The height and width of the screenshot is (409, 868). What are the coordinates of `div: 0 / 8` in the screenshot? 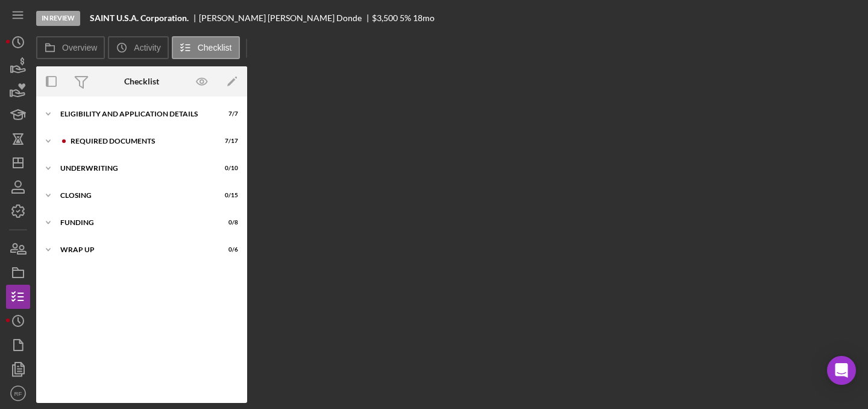 It's located at (227, 222).